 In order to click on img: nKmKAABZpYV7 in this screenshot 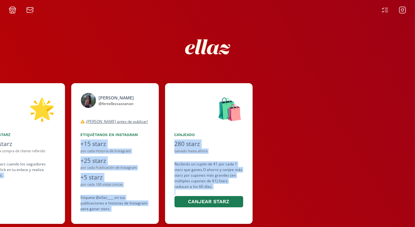, I will do `click(207, 47)`.